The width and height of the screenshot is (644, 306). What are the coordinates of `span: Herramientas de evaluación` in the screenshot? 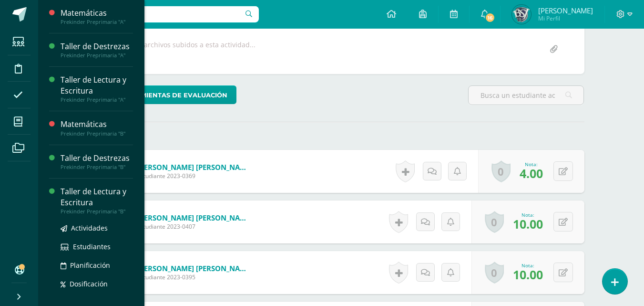 It's located at (172, 95).